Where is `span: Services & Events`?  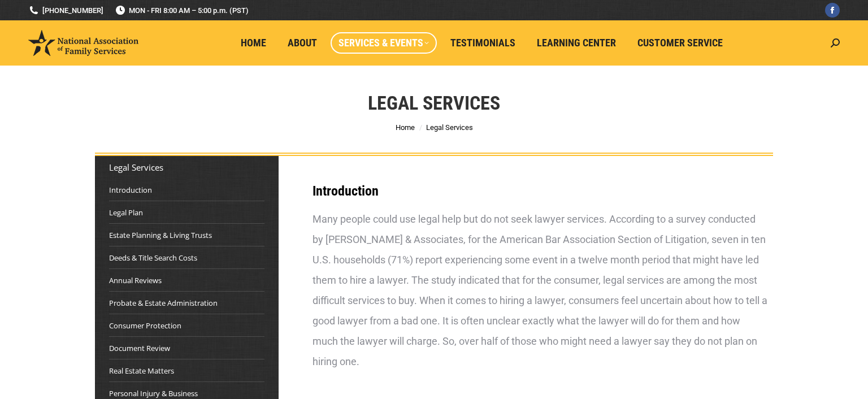 span: Services & Events is located at coordinates (384, 43).